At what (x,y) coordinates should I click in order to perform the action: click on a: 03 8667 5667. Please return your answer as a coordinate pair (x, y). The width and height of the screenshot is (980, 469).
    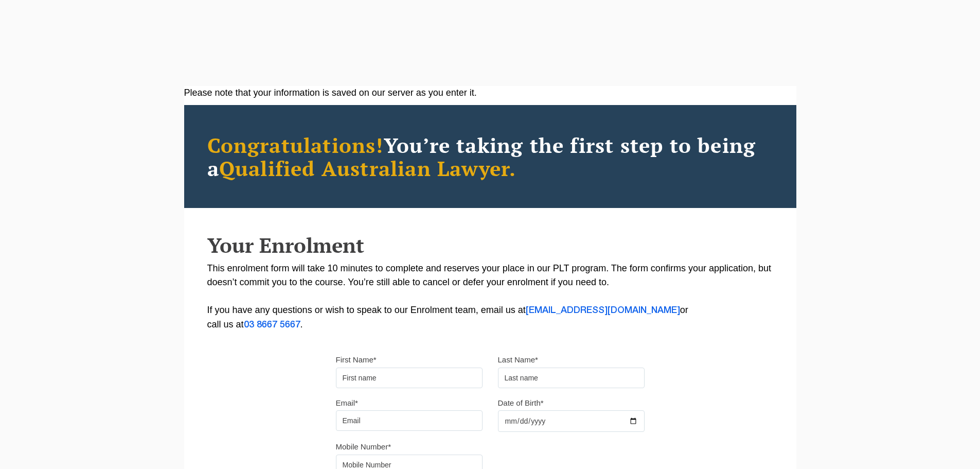
    Looking at the image, I should click on (272, 325).